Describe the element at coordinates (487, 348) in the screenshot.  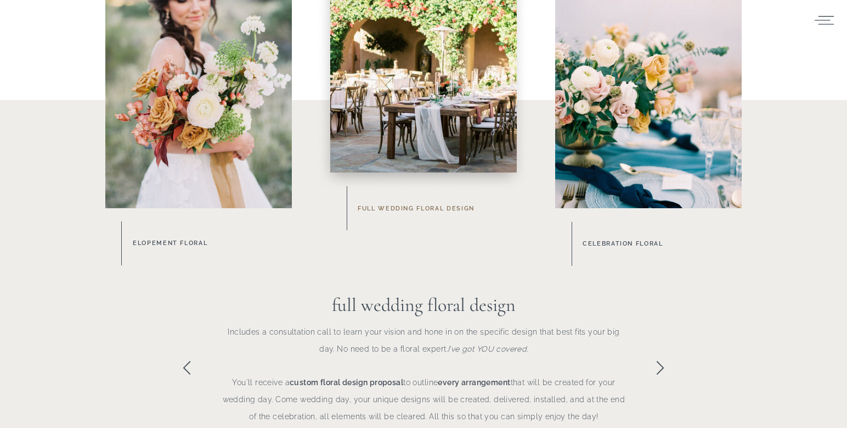
I see `i: I’ve got YOU covered` at that location.